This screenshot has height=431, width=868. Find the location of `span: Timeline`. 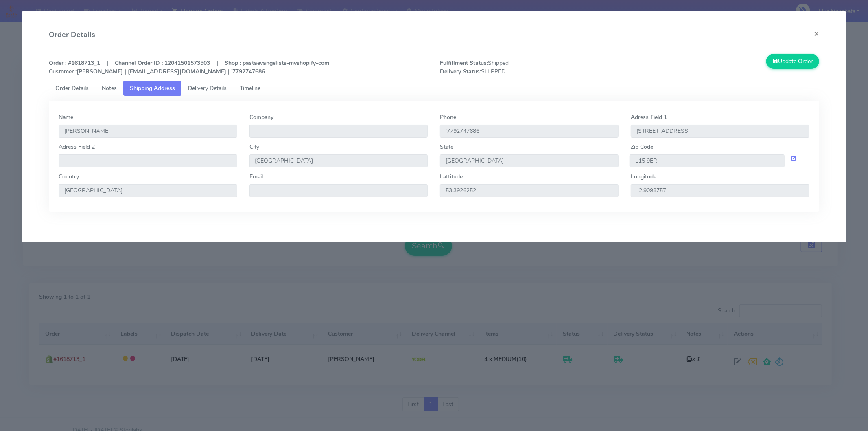

span: Timeline is located at coordinates (250, 88).